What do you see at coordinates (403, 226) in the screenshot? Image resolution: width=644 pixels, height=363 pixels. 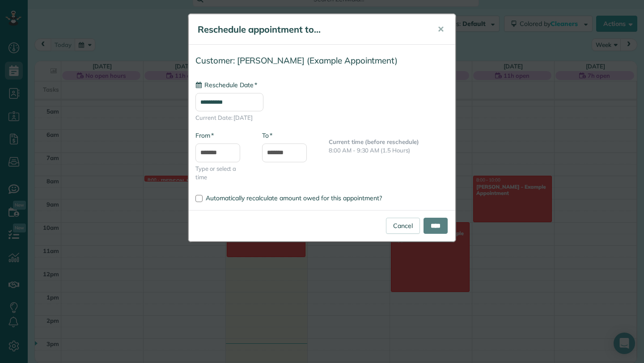 I see `a: Cancel` at bounding box center [403, 226].